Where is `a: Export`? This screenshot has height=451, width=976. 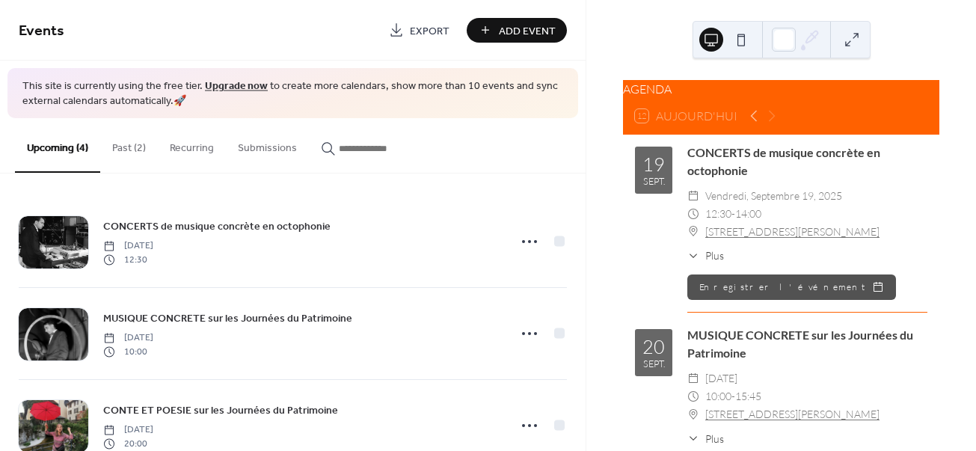 a: Export is located at coordinates (419, 30).